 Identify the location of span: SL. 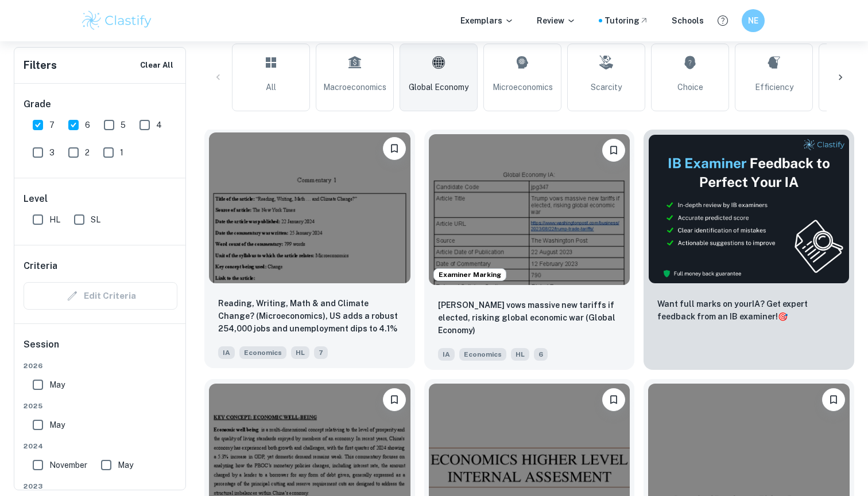
(95, 220).